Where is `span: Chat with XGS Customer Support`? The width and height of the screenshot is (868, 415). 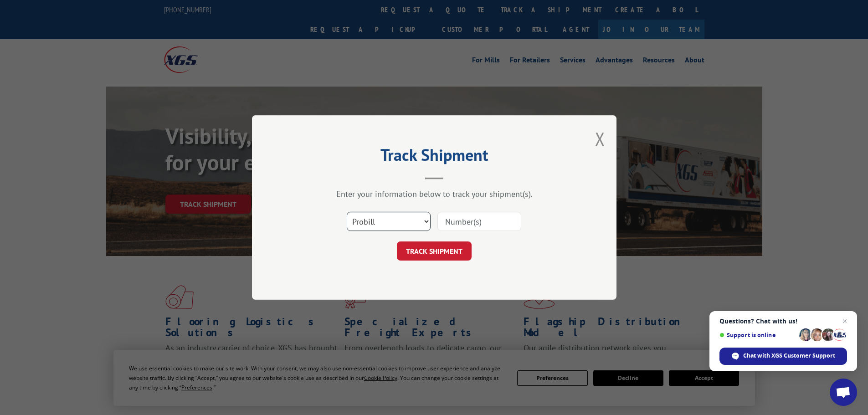
span: Chat with XGS Customer Support is located at coordinates (789, 356).